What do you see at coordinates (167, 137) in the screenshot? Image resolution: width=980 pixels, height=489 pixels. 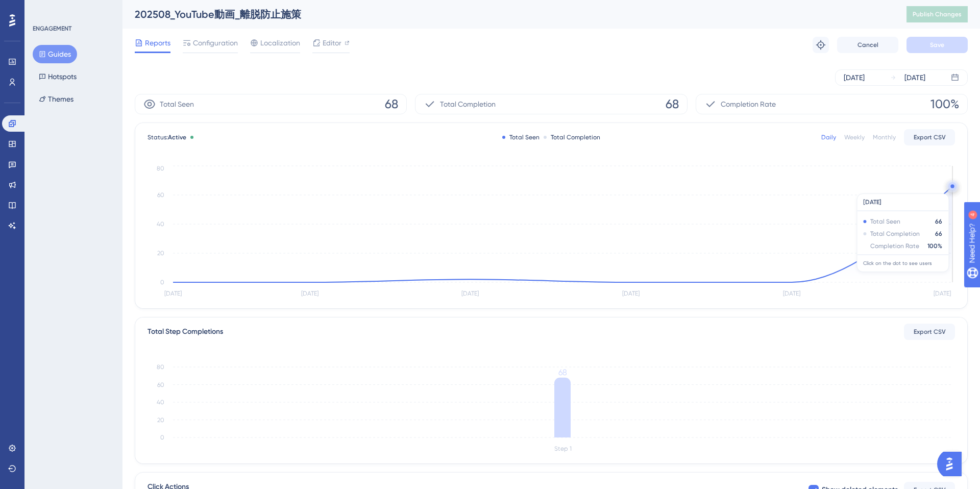 I see `span: Status:` at bounding box center [167, 137].